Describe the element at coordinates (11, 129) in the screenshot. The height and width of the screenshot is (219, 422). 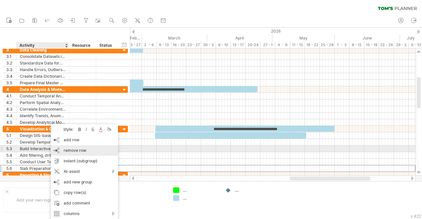
I see `div: 5` at that location.